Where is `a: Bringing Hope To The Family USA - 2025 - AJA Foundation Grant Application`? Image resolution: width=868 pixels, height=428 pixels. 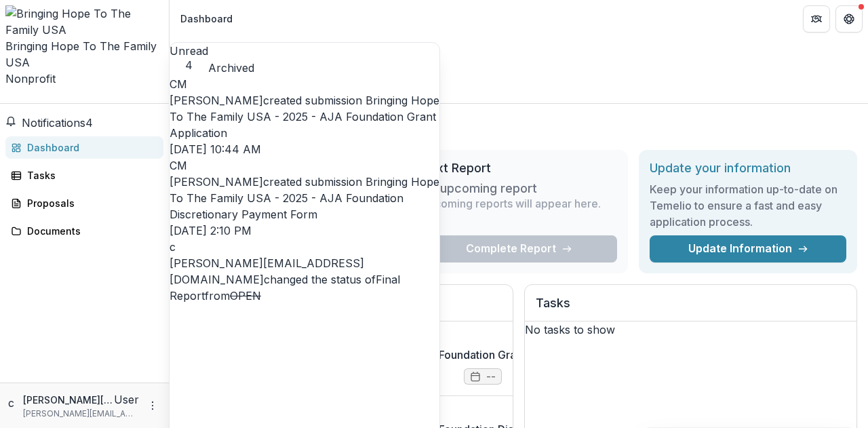 a: Bringing Hope To The Family USA - 2025 - AJA Foundation Grant Application is located at coordinates (304, 116).